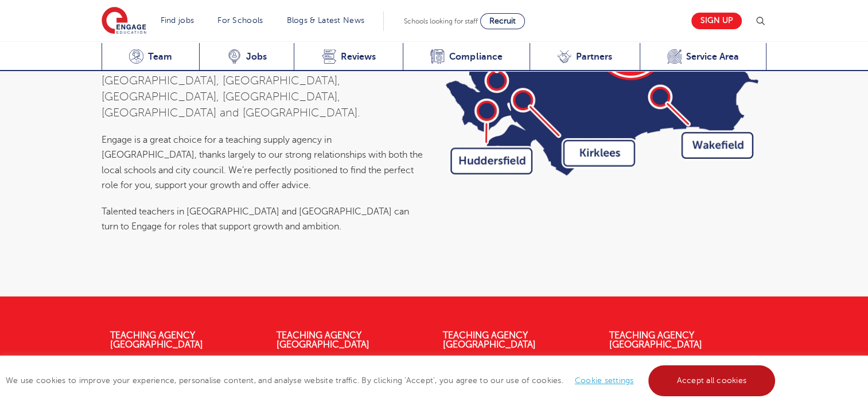  What do you see at coordinates (594, 57) in the screenshot?
I see `span: Partners` at bounding box center [594, 57].